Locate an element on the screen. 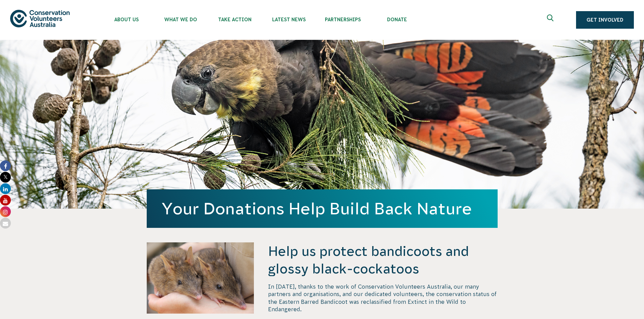 This screenshot has width=644, height=319. a: Get Involved is located at coordinates (604, 20).